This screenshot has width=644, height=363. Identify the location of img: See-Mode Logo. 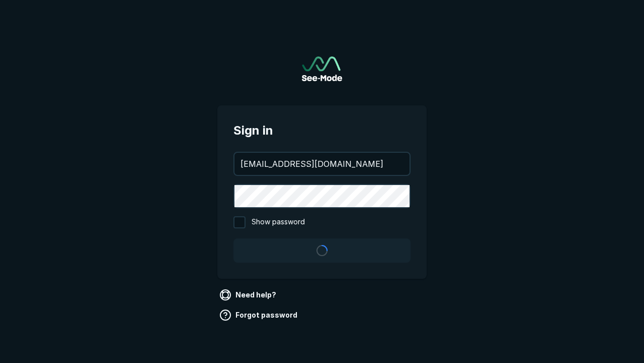
(322, 69).